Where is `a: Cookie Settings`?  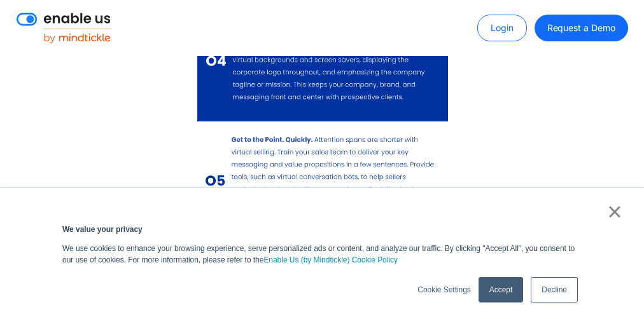
a: Cookie Settings is located at coordinates (444, 290).